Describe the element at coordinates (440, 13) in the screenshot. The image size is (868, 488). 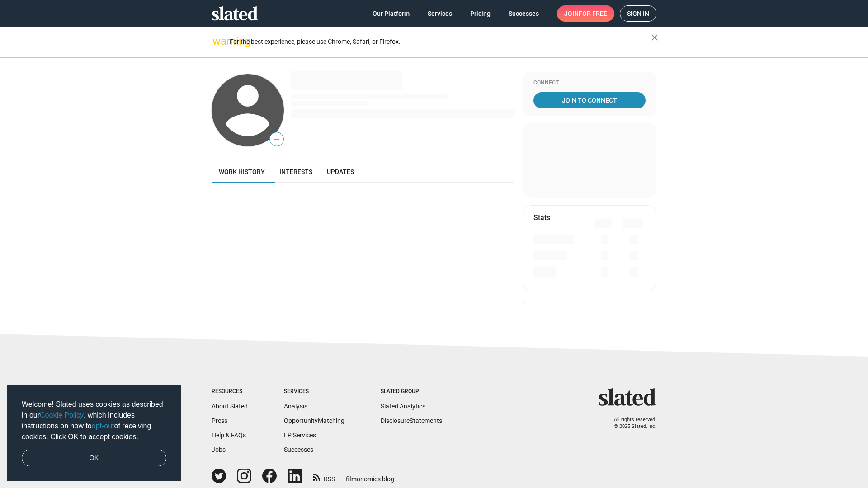
I see `a: Services` at that location.